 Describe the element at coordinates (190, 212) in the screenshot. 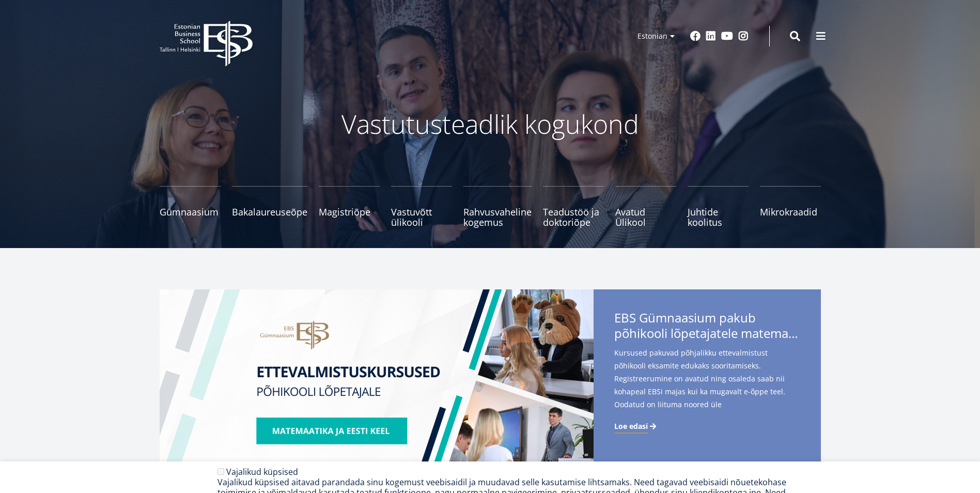

I see `span: Gümnaasium` at that location.